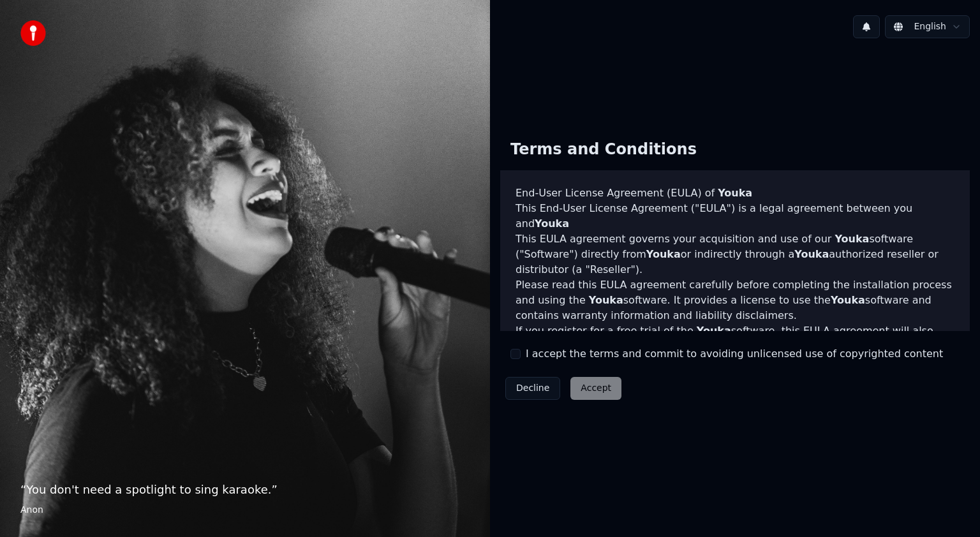 The height and width of the screenshot is (537, 980). I want to click on p: If you register for a free trial of the software, this EULA agreement will also govern that trial..., so click(735, 354).